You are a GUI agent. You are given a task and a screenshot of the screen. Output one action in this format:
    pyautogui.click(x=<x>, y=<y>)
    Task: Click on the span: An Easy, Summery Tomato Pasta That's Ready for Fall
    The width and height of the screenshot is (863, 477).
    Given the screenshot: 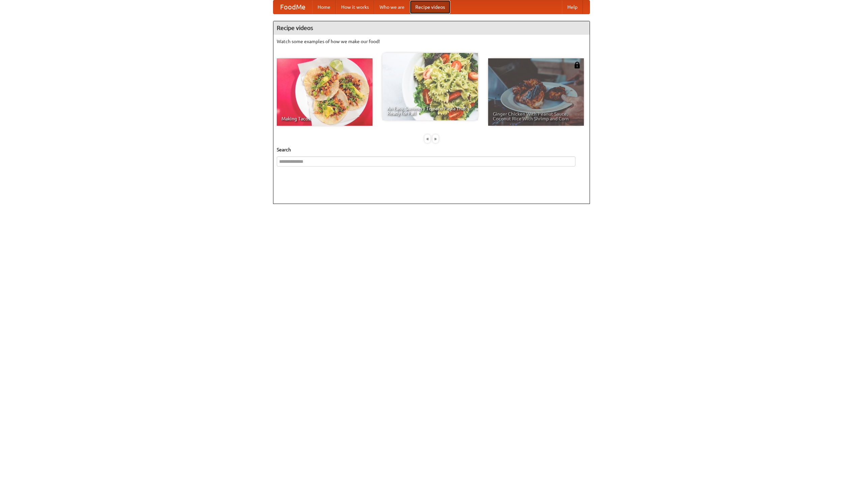 What is the action you would take?
    pyautogui.click(x=430, y=111)
    